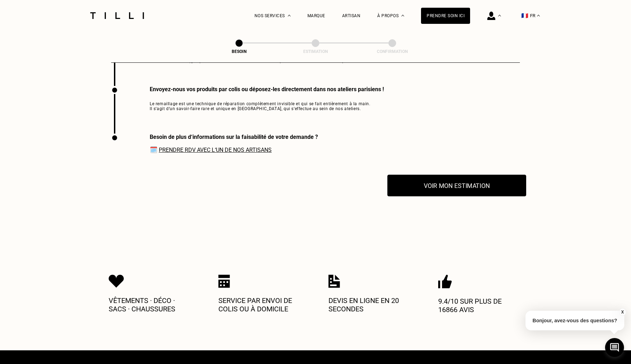 The height and width of the screenshot is (364, 631). Describe the element at coordinates (402, 16) in the screenshot. I see `img: Menu déroulant à propos` at that location.